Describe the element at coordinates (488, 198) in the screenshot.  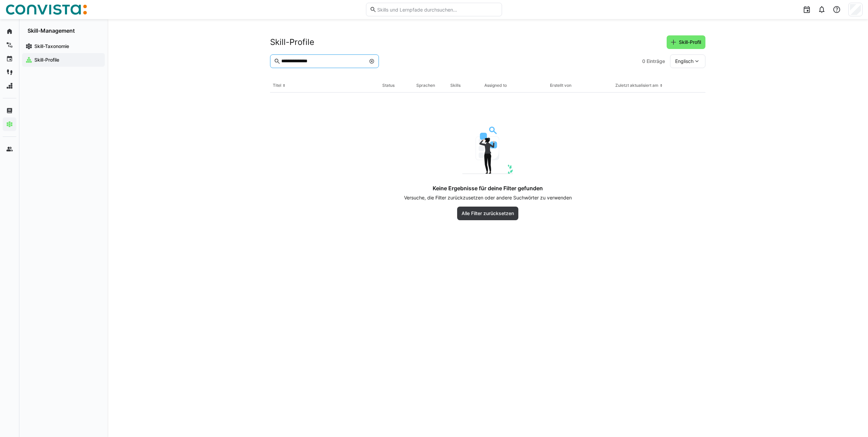
I see `p: Versuche, die Filter zurückzusetzen oder andere Suchwörter zu verwenden` at that location.